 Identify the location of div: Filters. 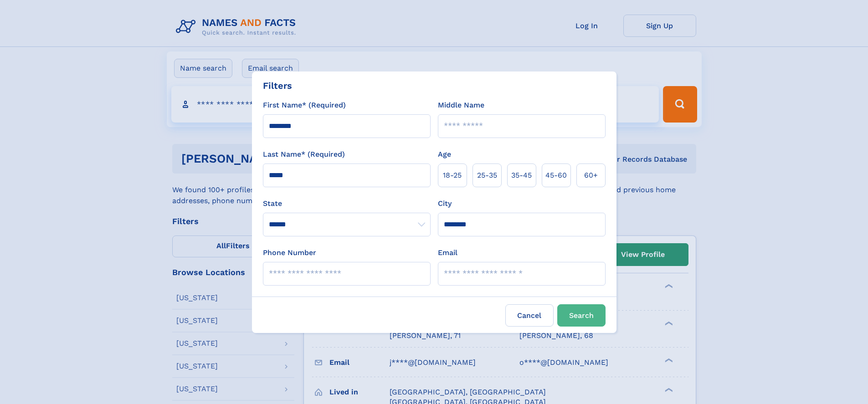
(278, 85).